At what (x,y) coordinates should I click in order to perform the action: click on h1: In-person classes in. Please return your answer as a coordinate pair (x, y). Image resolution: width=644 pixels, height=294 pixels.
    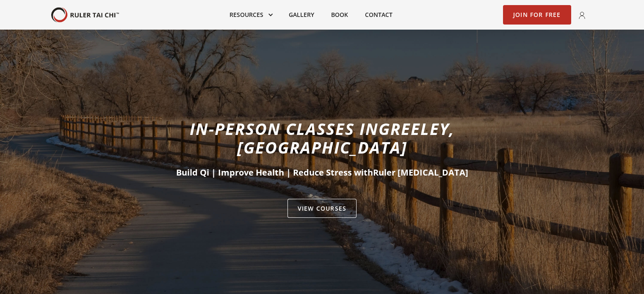
    Looking at the image, I should click on (322, 138).